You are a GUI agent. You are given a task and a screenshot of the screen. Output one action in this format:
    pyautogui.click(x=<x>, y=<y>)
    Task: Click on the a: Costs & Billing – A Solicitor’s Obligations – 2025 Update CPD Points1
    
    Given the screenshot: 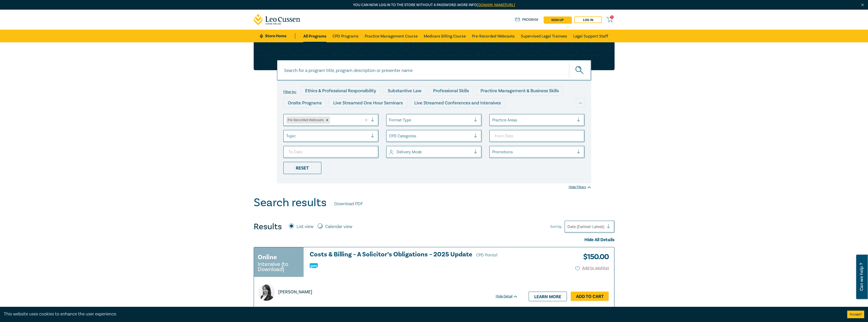 What is the action you would take?
    pyautogui.click(x=414, y=255)
    